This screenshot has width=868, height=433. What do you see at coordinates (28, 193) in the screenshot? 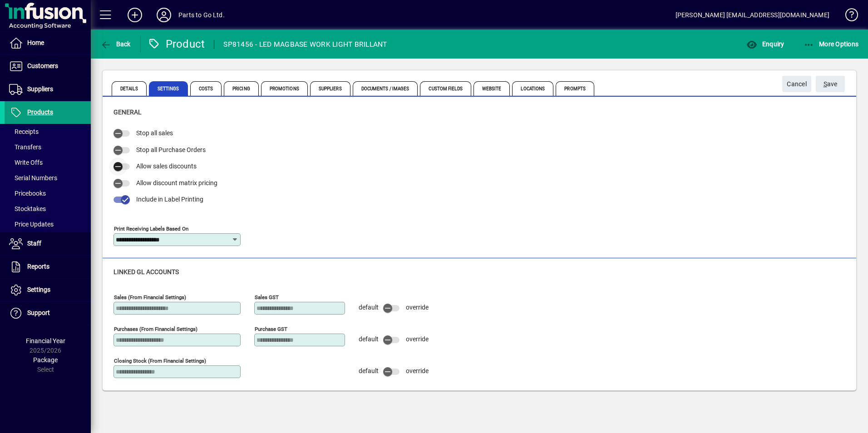
I see `span: Pricebooks` at bounding box center [28, 193].